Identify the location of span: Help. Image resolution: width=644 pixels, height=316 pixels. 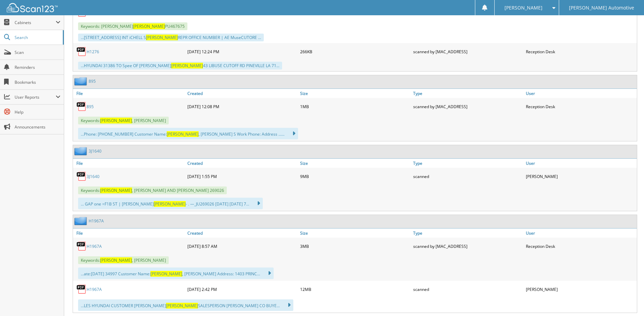
(37, 112).